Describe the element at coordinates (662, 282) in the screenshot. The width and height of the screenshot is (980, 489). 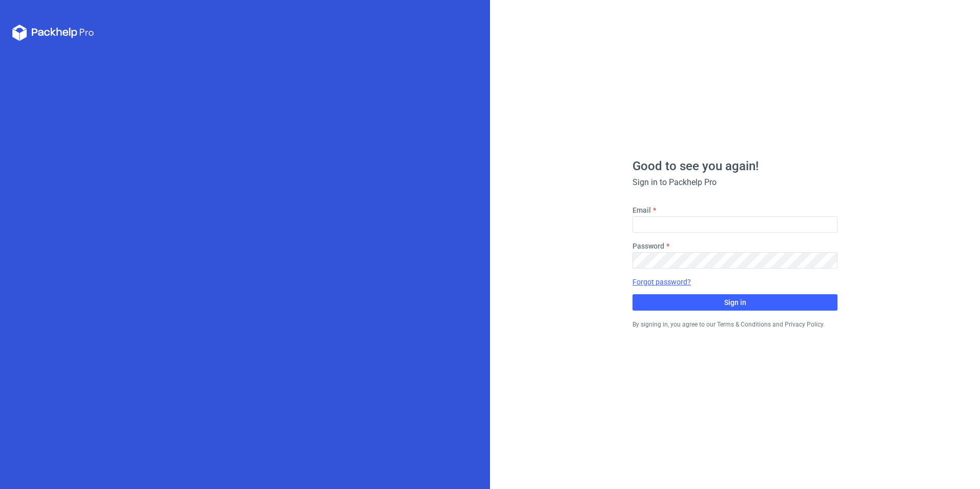
I see `a: Forgot password?` at that location.